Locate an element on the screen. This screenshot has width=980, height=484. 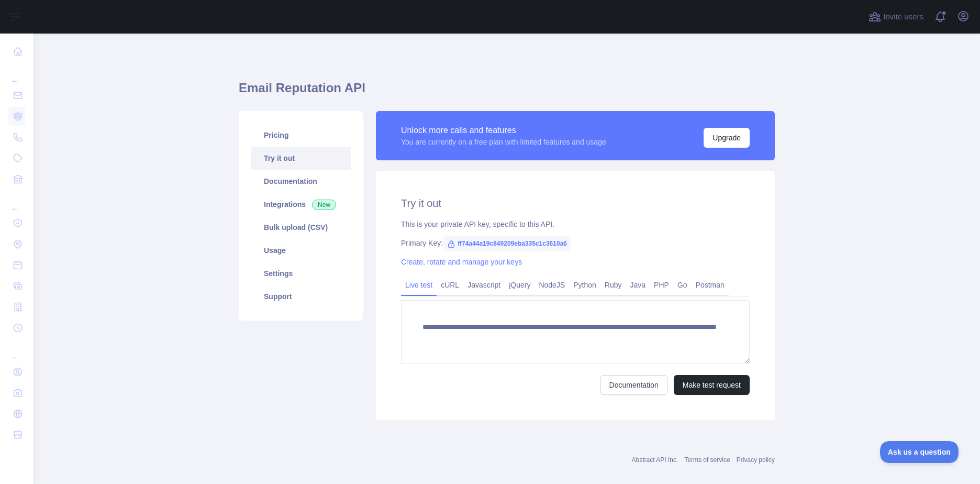
h2: Try it out is located at coordinates (575, 203).